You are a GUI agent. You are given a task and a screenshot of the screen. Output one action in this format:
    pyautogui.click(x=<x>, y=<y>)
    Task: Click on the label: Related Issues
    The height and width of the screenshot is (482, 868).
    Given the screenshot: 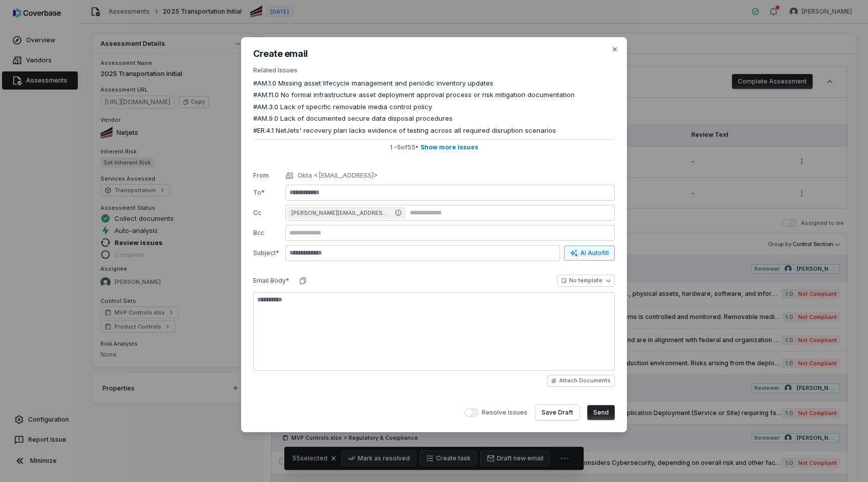 What is the action you would take?
    pyautogui.click(x=434, y=70)
    